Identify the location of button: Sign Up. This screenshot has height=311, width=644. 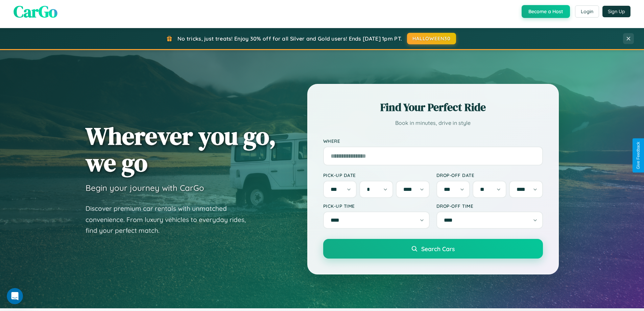
(616, 12).